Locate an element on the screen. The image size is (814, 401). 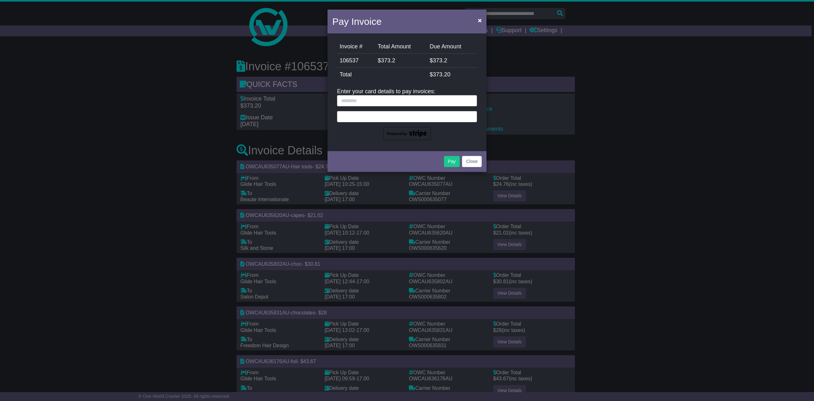
td: Total Amount is located at coordinates (401, 47).